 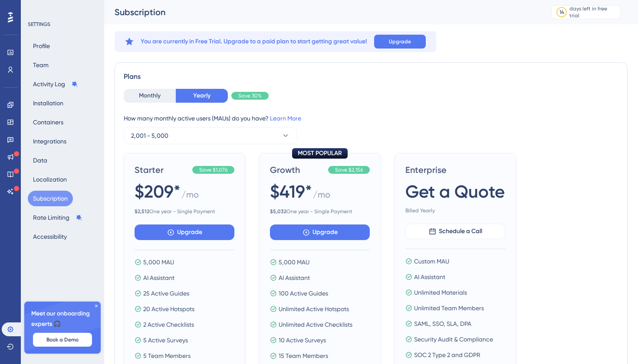 What do you see at coordinates (211, 136) in the screenshot?
I see `button: 2,001 - 5,000` at bounding box center [211, 136].